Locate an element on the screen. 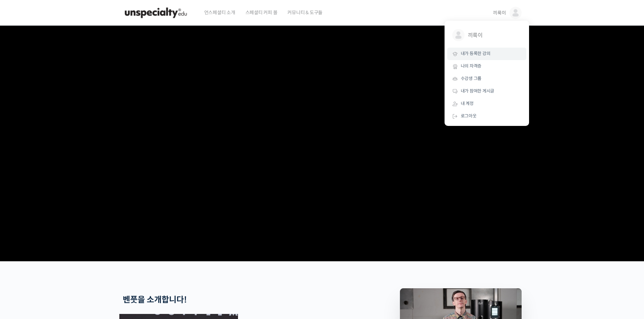  a: 홈 is located at coordinates (23, 222).